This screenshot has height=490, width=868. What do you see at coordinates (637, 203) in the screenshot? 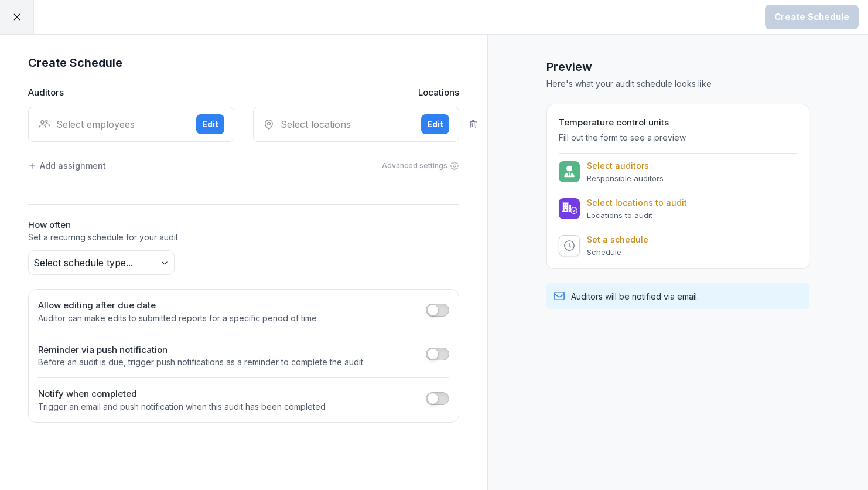
I see `p: Select locations to audit` at bounding box center [637, 203].